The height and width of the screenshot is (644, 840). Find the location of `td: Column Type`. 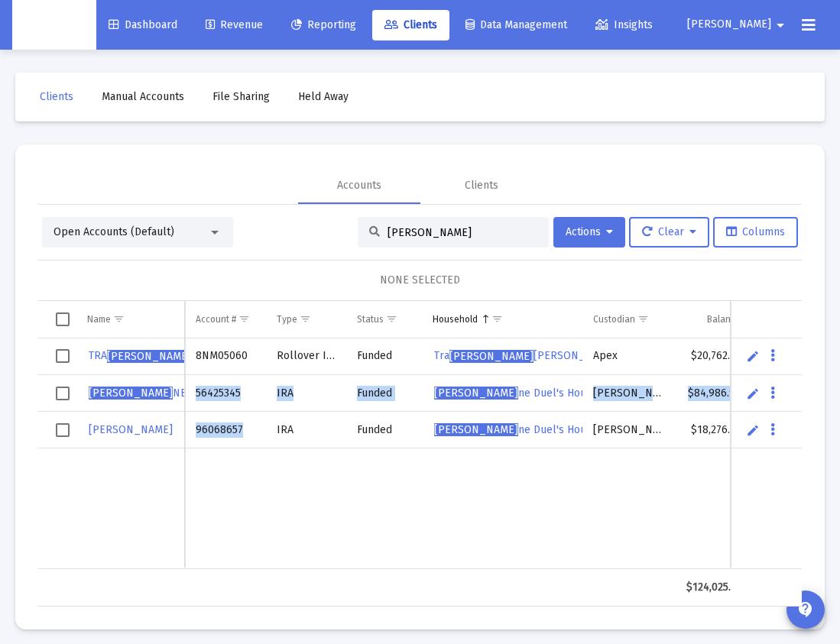

td: Column Type is located at coordinates (306, 319).